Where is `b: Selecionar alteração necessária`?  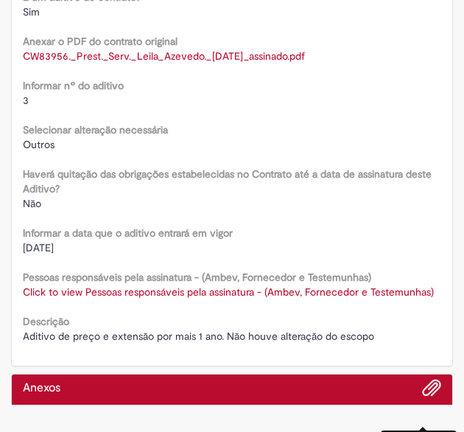 b: Selecionar alteração necessária is located at coordinates (95, 130).